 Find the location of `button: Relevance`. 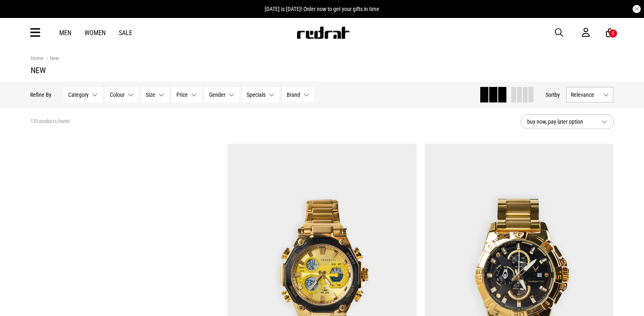

button: Relevance is located at coordinates (591, 94).